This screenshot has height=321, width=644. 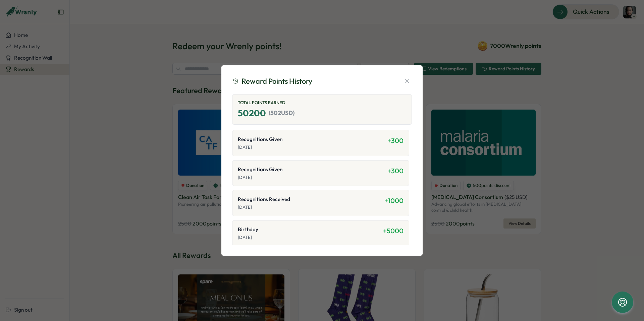 I want to click on p: Total Points Earned, so click(x=322, y=103).